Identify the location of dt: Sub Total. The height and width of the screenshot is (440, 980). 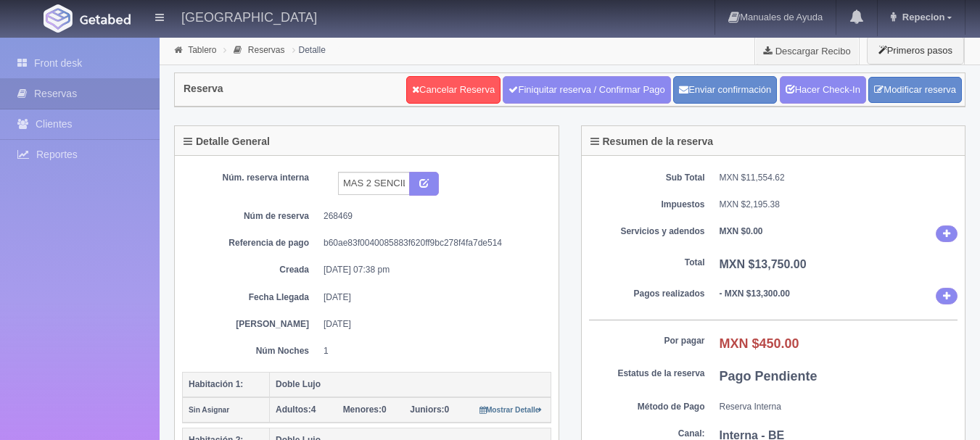
(647, 178).